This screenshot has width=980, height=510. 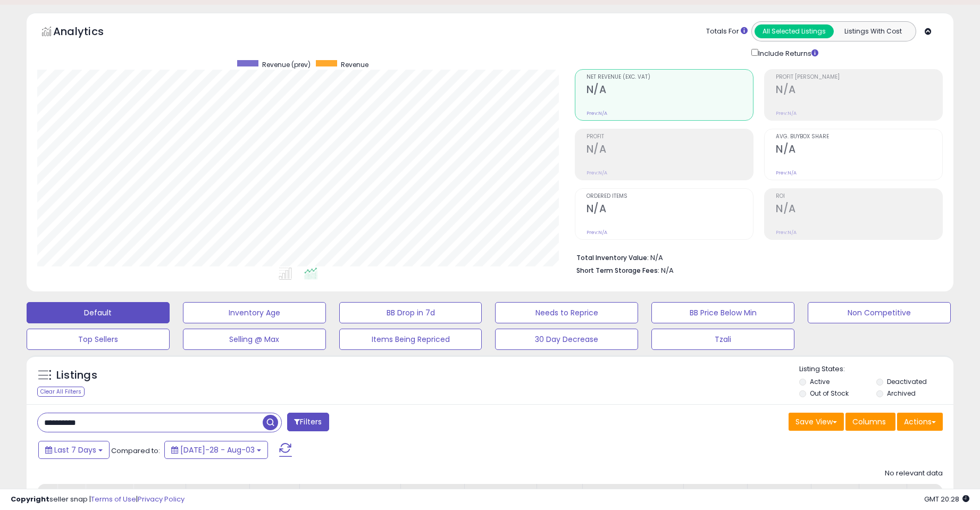 I want to click on button: Columns, so click(x=870, y=422).